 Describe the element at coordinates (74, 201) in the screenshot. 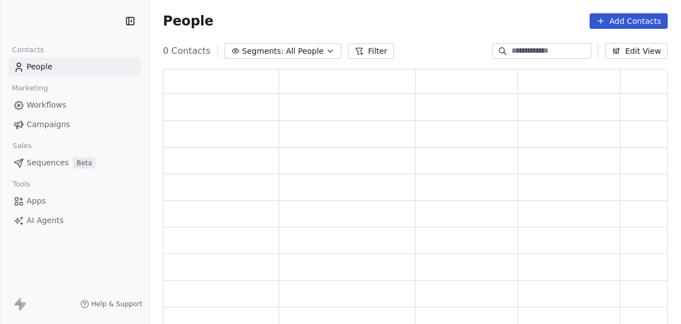

I see `a: Apps` at that location.